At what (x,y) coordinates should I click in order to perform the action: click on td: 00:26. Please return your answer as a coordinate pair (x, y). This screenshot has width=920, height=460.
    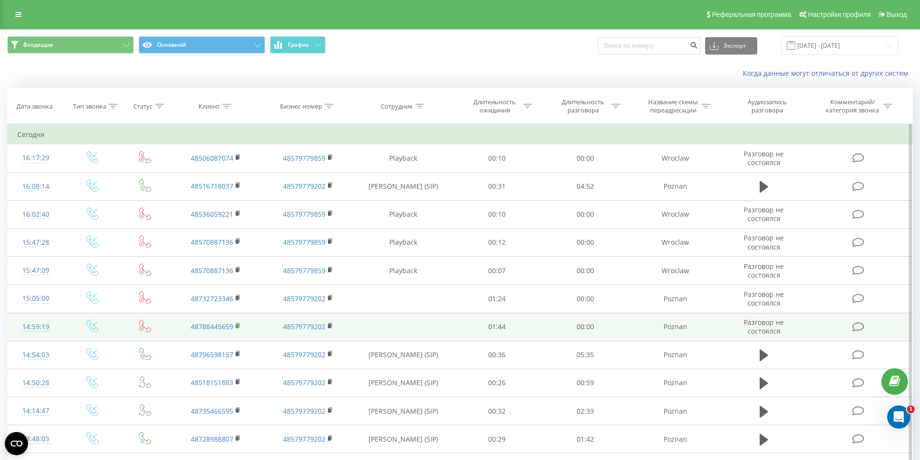
    Looking at the image, I should click on (497, 383).